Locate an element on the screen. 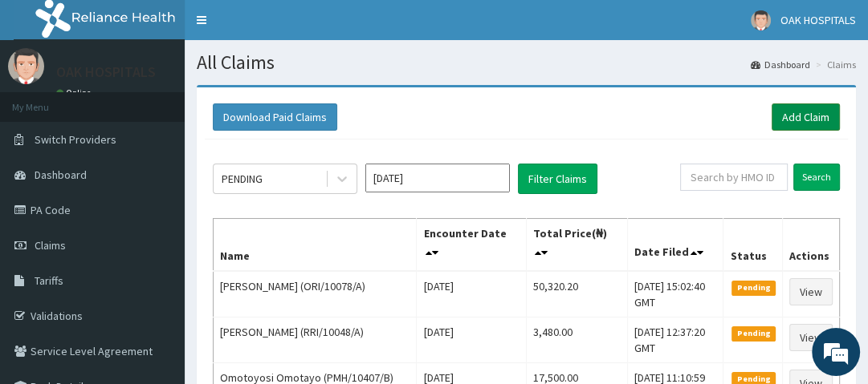  span: Claims is located at coordinates (50, 246).